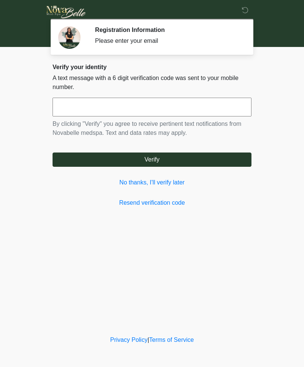 The height and width of the screenshot is (367, 304). Describe the element at coordinates (152, 67) in the screenshot. I see `h2: Verify your identity` at that location.